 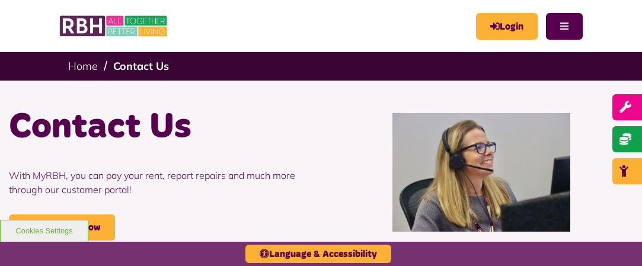 I want to click on p: With MyRBH, you can pay your rent, report repairs and much more through our customer portal!, so click(x=161, y=182).